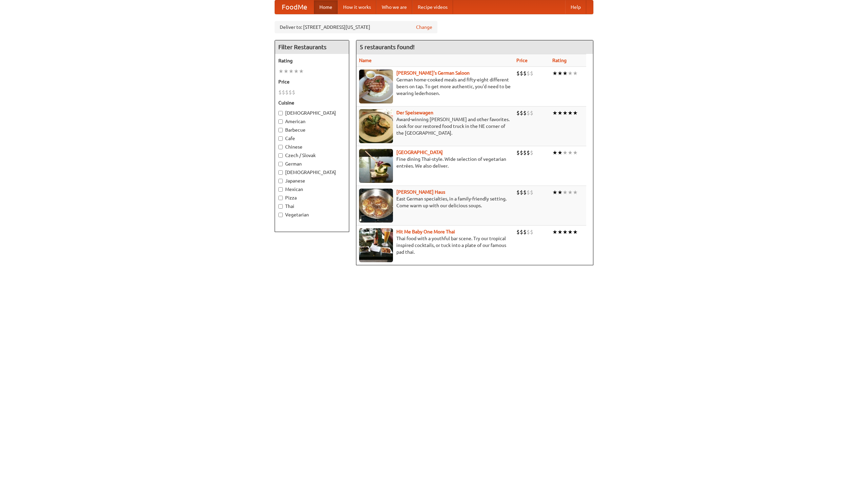 This screenshot has height=480, width=868. I want to click on label: Thai, so click(312, 206).